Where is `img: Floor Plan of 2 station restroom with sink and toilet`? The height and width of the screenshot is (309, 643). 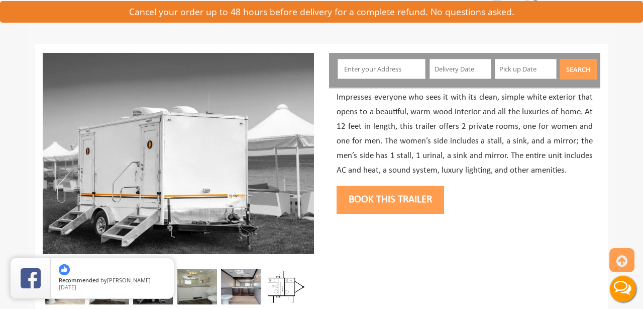 img: Floor Plan of 2 station restroom with sink and toilet is located at coordinates (284, 286).